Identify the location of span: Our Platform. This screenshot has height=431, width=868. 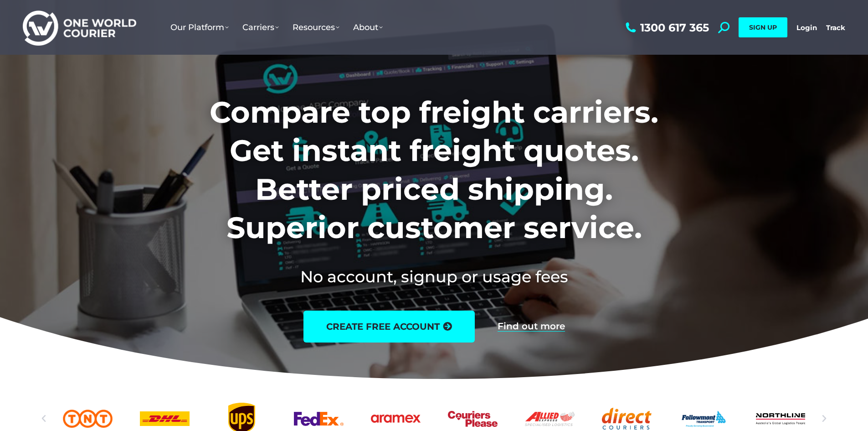
(199, 27).